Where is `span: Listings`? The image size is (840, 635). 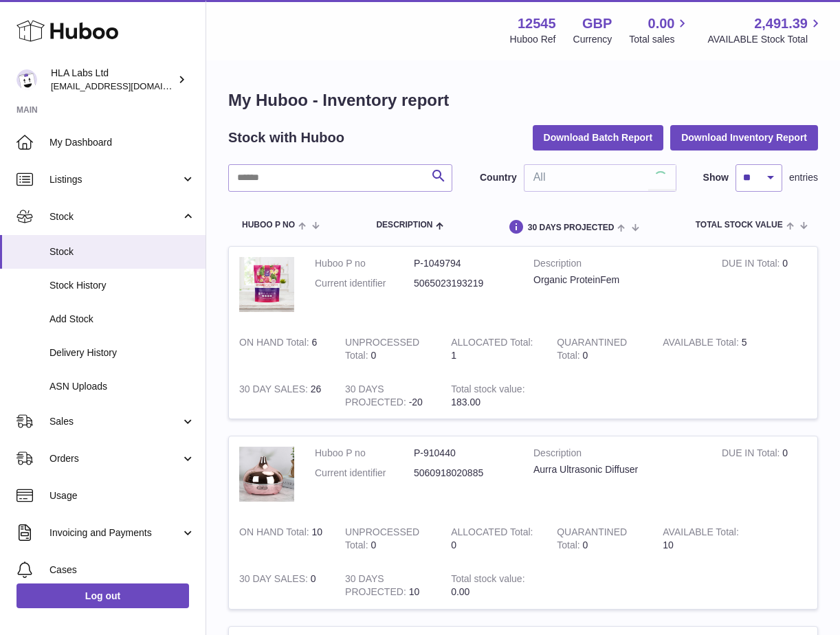 span: Listings is located at coordinates (115, 179).